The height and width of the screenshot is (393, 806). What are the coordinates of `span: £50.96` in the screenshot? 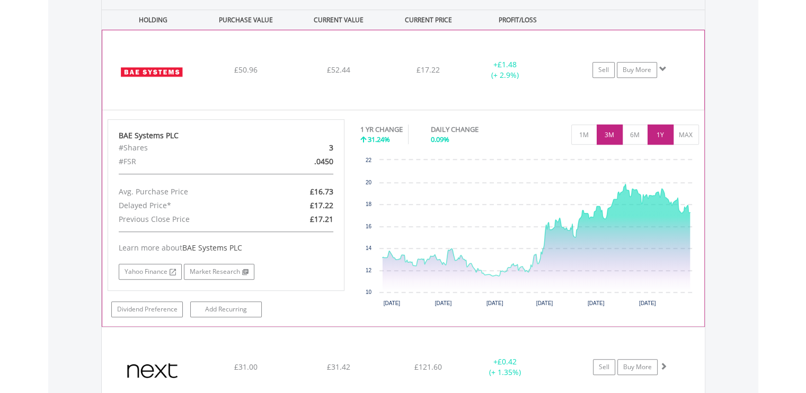 It's located at (246, 69).